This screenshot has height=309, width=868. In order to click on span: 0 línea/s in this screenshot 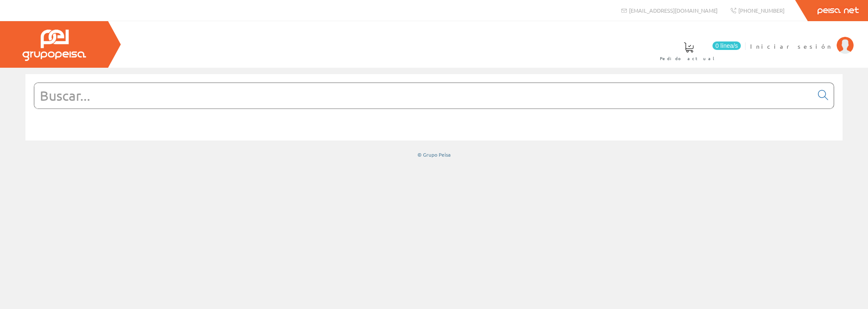, I will do `click(726, 46)`.